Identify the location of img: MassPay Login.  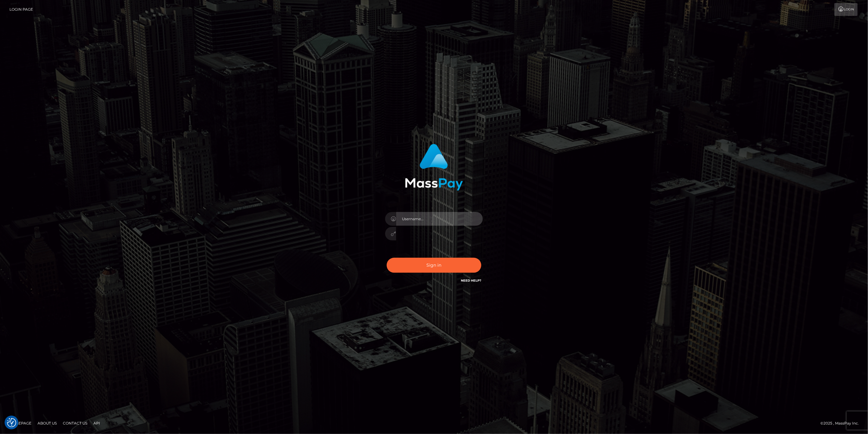
(434, 167).